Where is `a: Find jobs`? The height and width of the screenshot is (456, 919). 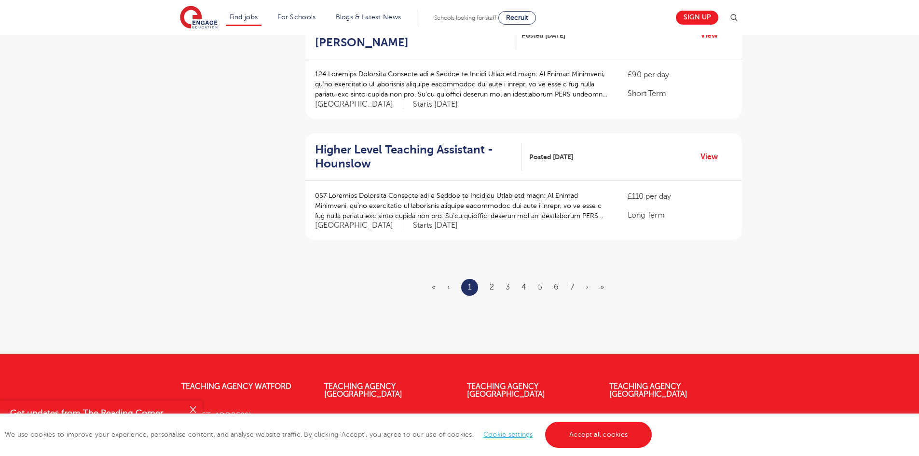 a: Find jobs is located at coordinates (244, 17).